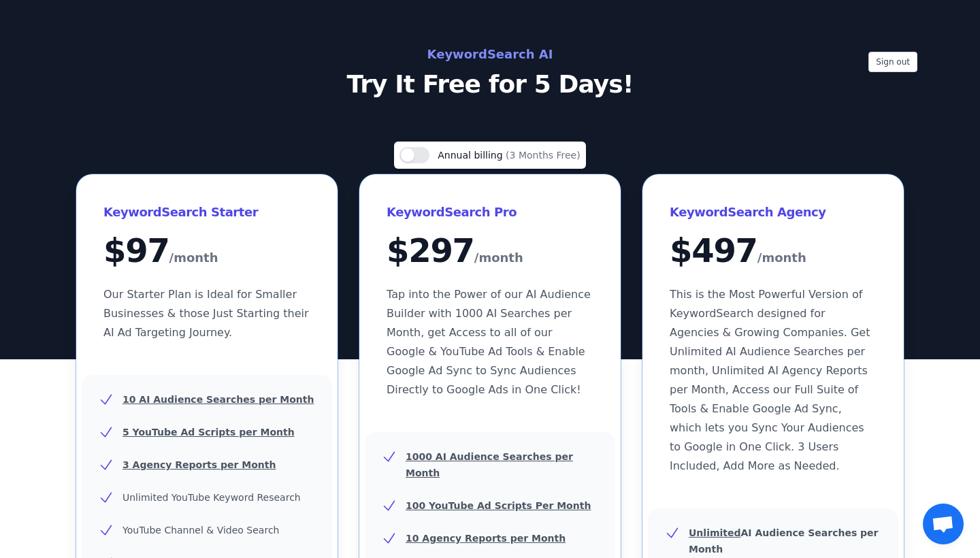  I want to click on div: $ 297, so click(490, 251).